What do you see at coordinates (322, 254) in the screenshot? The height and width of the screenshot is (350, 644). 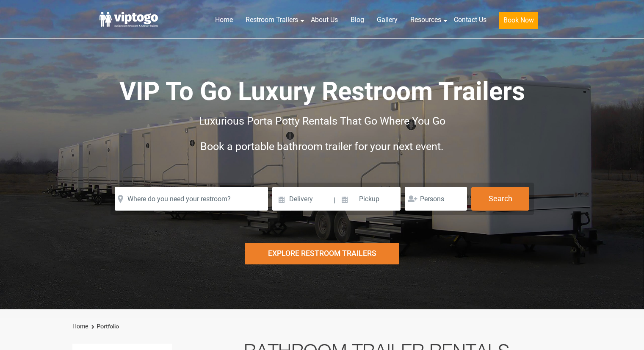 I see `div: Explore Restroom Trailers` at bounding box center [322, 254].